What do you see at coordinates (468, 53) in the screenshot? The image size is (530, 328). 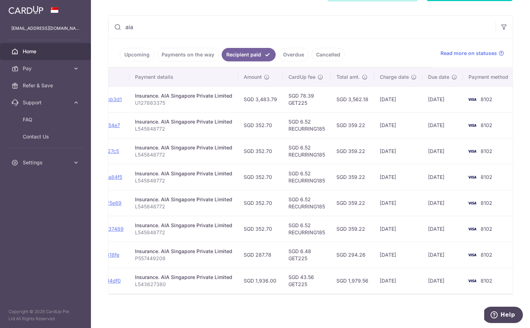 I see `span: Read more on statuses` at bounding box center [468, 53].